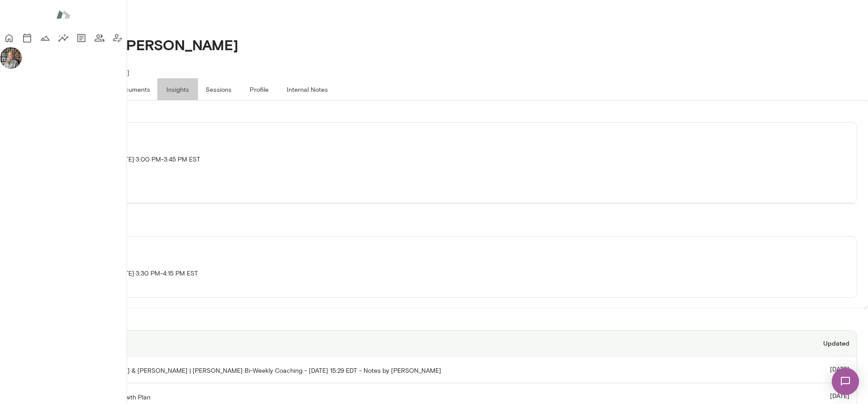 The height and width of the screenshot is (404, 868). I want to click on button: Growth Plan, so click(45, 38).